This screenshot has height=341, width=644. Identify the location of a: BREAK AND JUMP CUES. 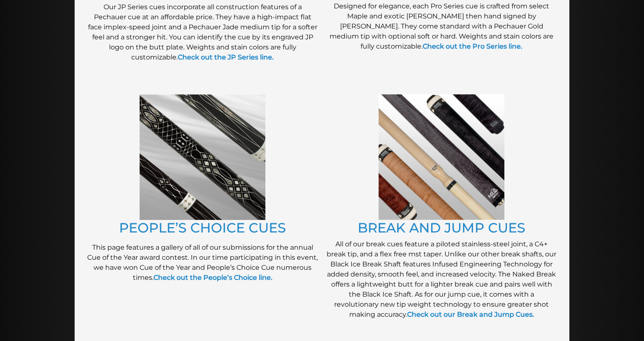
(442, 227).